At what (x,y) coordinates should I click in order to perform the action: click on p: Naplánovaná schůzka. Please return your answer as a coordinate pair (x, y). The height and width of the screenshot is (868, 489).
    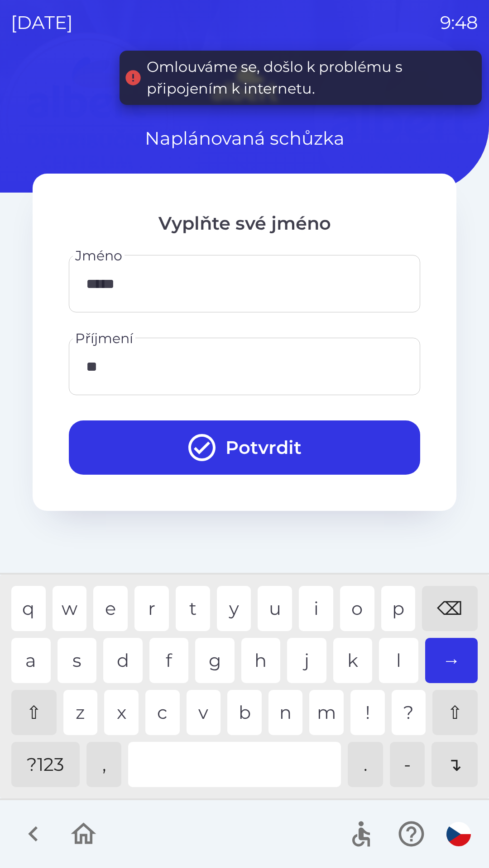
    Looking at the image, I should click on (244, 139).